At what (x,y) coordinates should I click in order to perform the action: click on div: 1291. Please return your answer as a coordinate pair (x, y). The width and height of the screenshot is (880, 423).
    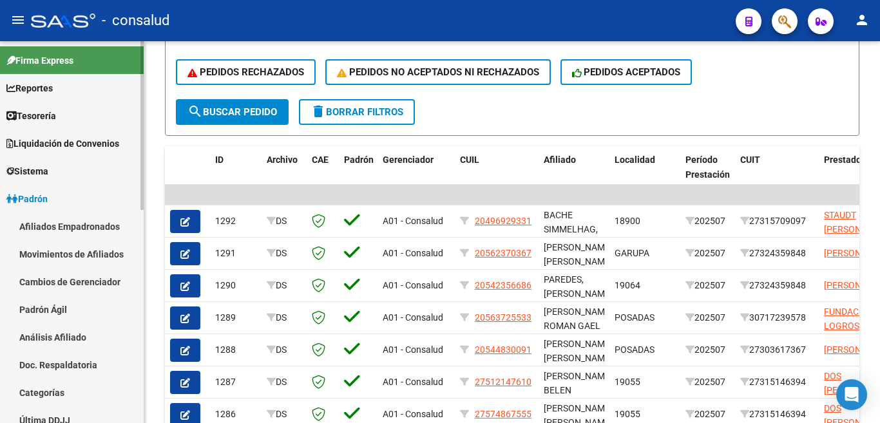
    Looking at the image, I should click on (236, 253).